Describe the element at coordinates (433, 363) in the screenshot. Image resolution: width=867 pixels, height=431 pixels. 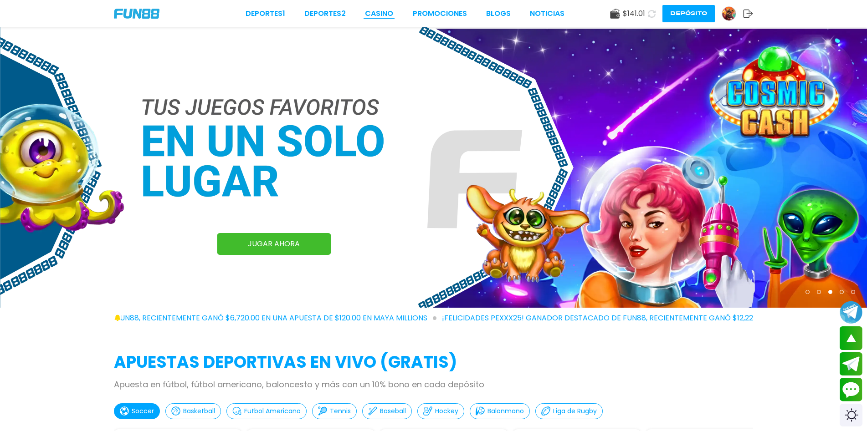
I see `h2: APUESTAS DEPORTIVAS EN VIVO (gratis)` at that location.